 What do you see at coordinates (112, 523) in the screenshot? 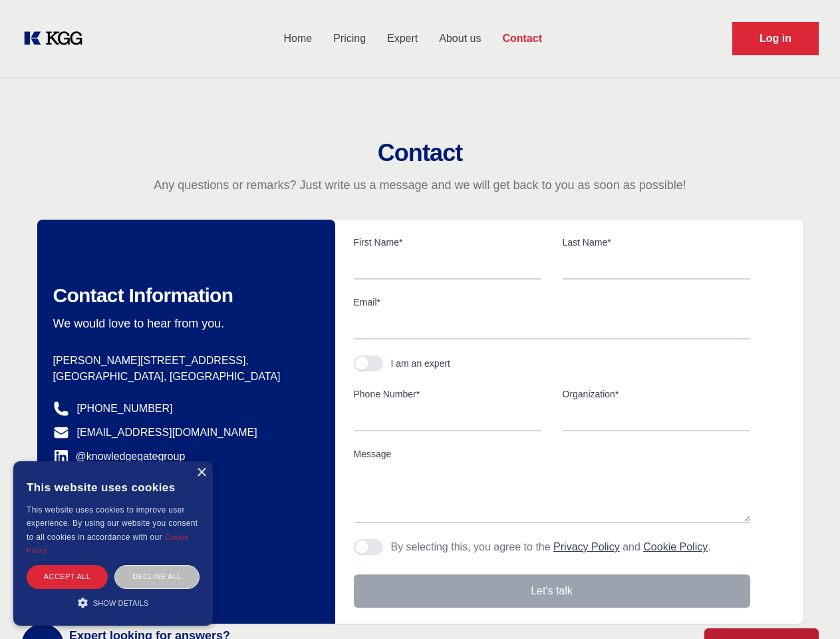
I see `span: This website uses cookies to improve user experience. By using our website you consent to all coo...` at bounding box center [112, 523].